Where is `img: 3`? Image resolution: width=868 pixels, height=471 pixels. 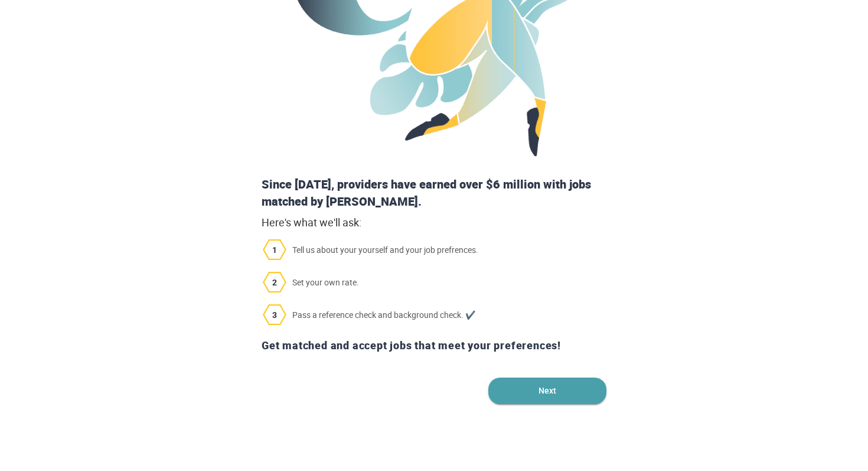 img: 3 is located at coordinates (275, 315).